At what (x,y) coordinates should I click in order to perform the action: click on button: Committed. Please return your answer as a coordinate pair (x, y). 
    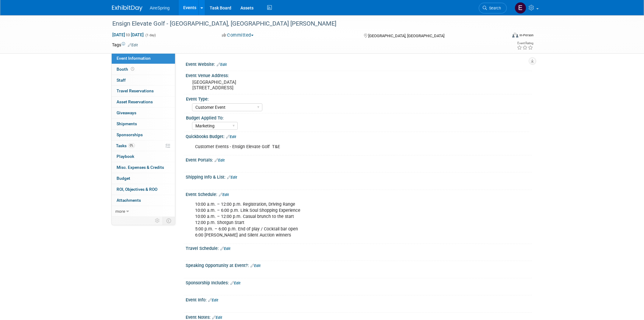
    Looking at the image, I should click on (237, 35).